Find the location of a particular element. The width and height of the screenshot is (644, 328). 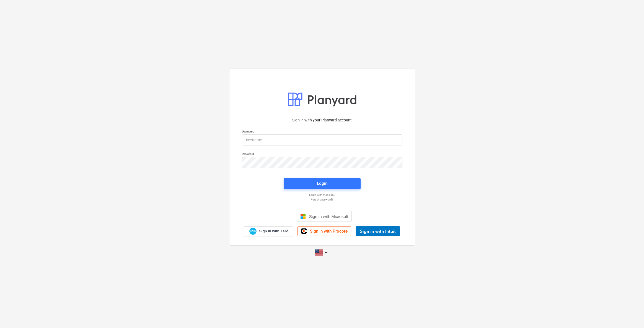

a: Sign in with Xero is located at coordinates (269, 231).